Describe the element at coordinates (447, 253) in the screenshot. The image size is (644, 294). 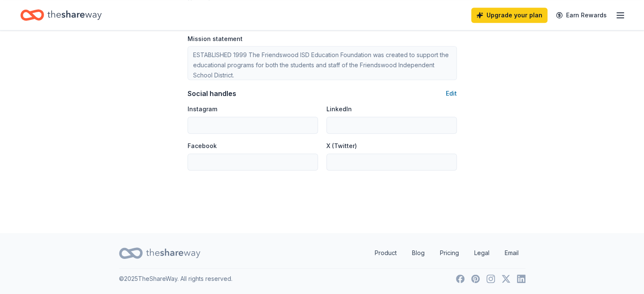
I see `nav: quick links` at that location.